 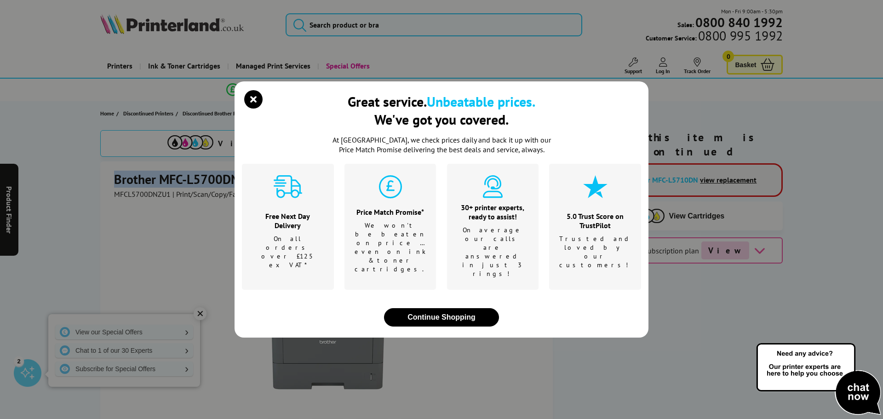 What do you see at coordinates (288, 252) in the screenshot?
I see `p: On all orders over £125 ex VAT*` at bounding box center [288, 252].